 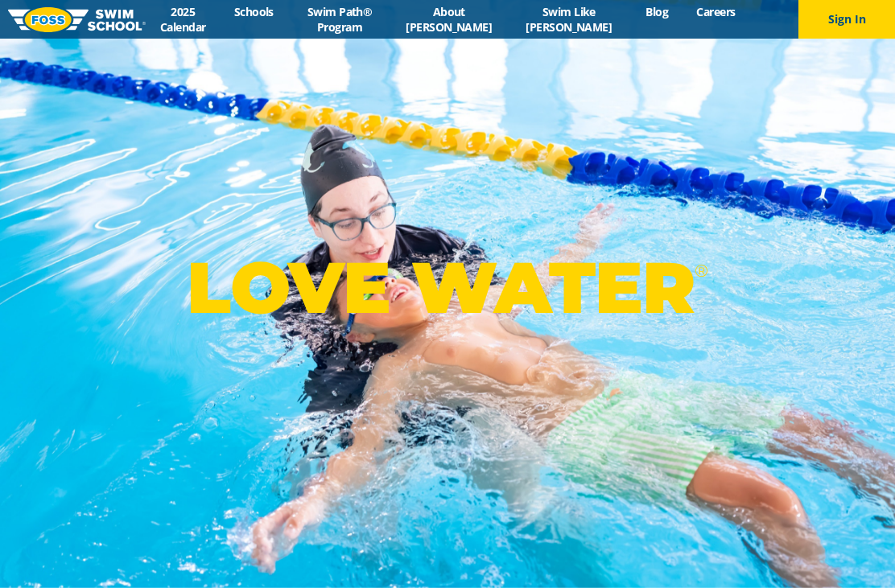 I want to click on a: Careers, so click(x=715, y=11).